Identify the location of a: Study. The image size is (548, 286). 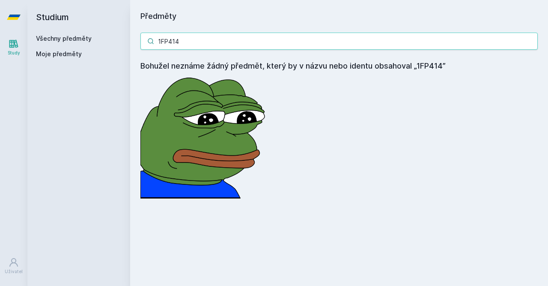
(14, 47).